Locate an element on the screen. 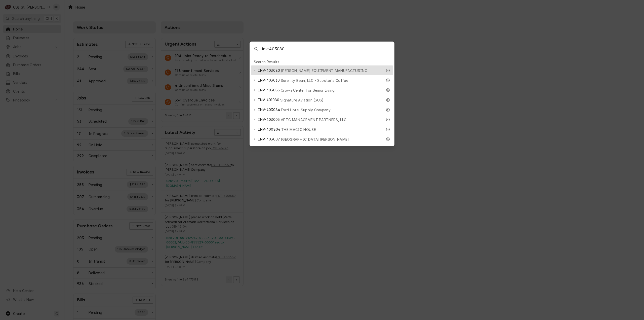  span: VPTC MANAGEMENT PARTNERS, LLC is located at coordinates (313, 119).